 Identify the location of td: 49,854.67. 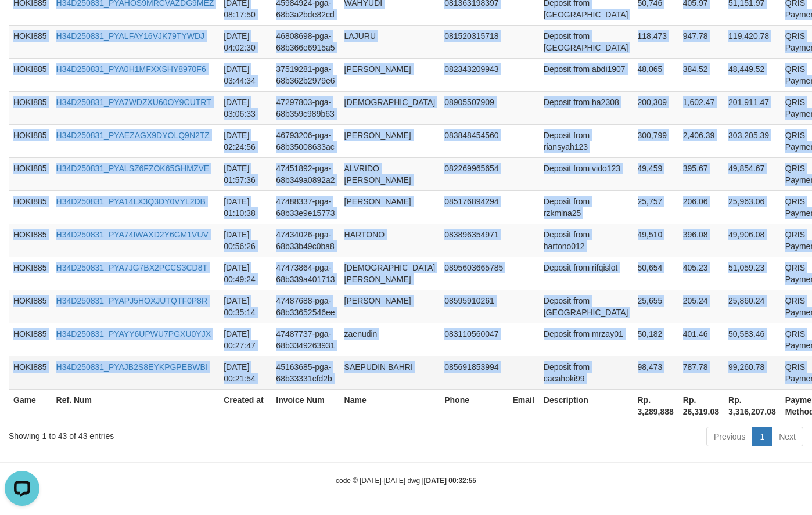
(752, 174).